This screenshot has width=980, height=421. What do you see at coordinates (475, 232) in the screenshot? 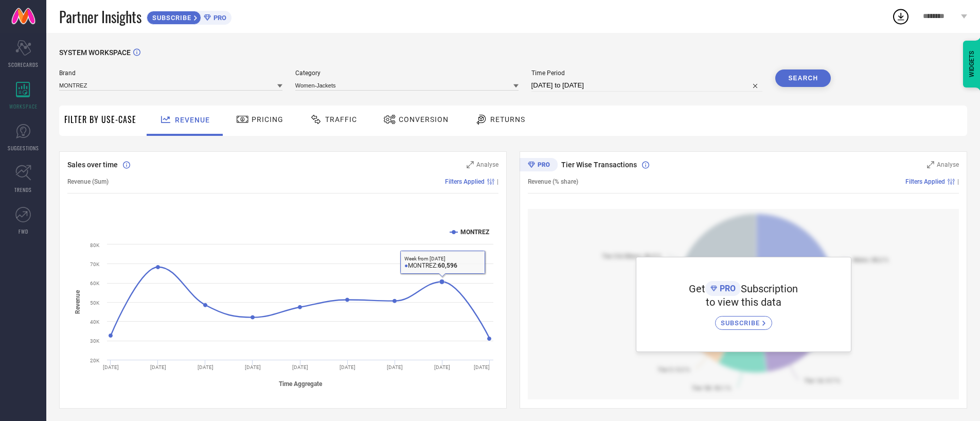
I see `text: MONTREZ` at bounding box center [475, 232].